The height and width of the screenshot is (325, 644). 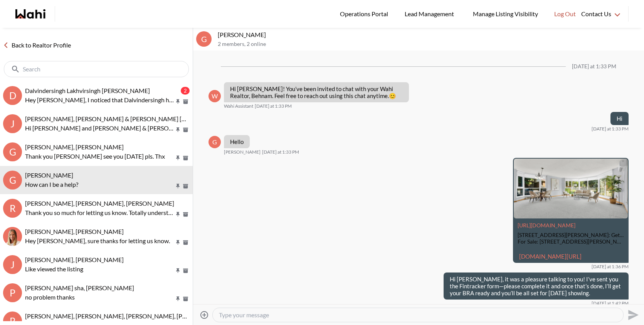 I want to click on time: 2025-09-06T17:33:32.939Z, so click(x=610, y=129).